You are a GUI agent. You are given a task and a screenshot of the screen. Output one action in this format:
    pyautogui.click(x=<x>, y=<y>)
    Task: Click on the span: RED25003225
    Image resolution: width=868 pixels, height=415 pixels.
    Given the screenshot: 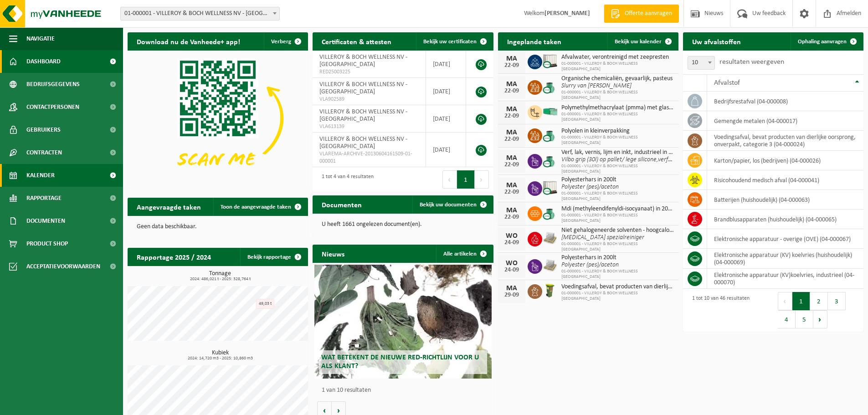 What is the action you would take?
    pyautogui.click(x=369, y=72)
    